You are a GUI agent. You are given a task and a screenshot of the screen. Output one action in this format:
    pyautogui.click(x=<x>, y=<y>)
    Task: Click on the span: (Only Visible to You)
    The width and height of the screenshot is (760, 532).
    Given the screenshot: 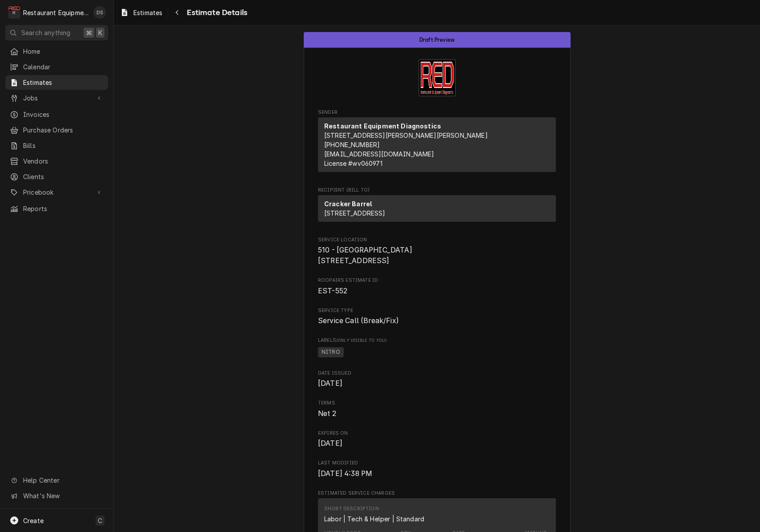 What is the action you would take?
    pyautogui.click(x=361, y=340)
    